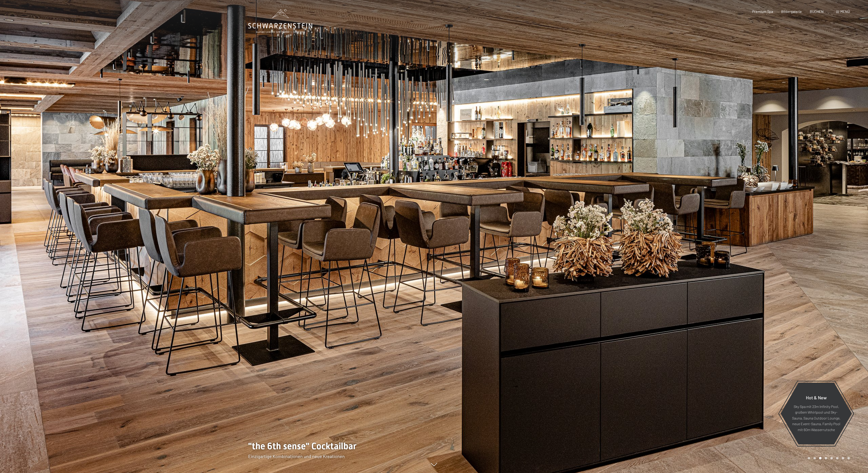 The width and height of the screenshot is (868, 473). I want to click on span: Bildergalerie, so click(791, 11).